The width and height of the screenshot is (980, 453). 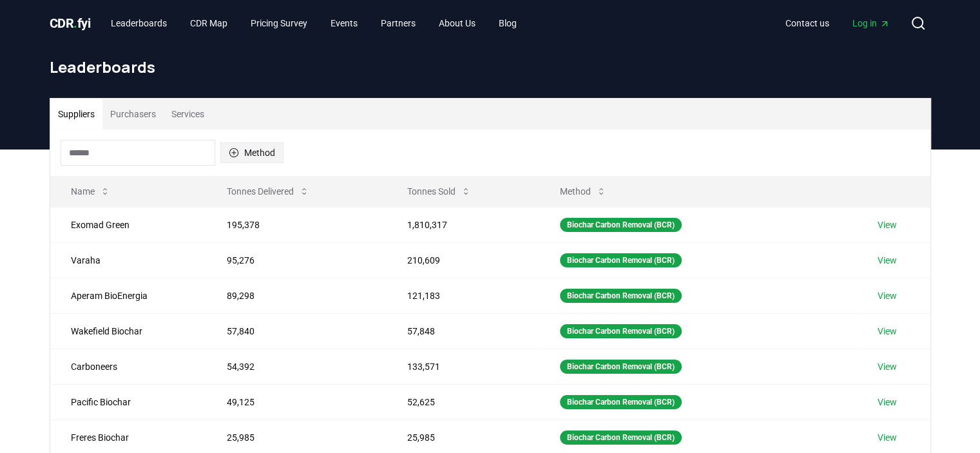 I want to click on span: Log in, so click(x=871, y=24).